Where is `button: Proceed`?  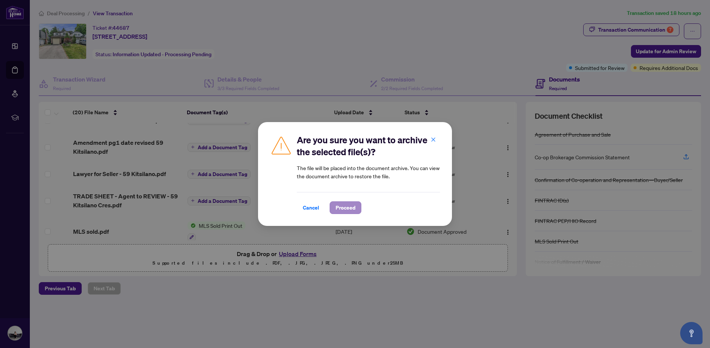 button: Proceed is located at coordinates (345, 208).